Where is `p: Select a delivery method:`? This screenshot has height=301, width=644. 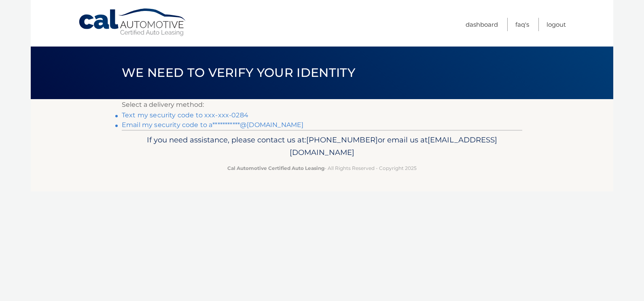
p: Select a delivery method: is located at coordinates (322, 105).